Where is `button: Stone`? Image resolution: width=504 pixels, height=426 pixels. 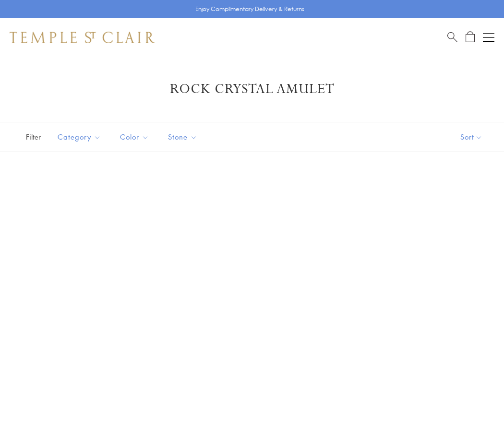 button: Stone is located at coordinates (182, 137).